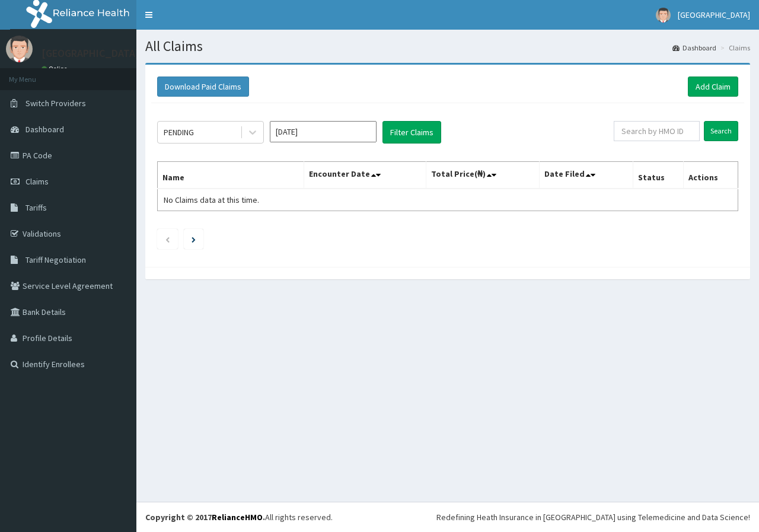  Describe the element at coordinates (37, 182) in the screenshot. I see `span: Claims` at that location.